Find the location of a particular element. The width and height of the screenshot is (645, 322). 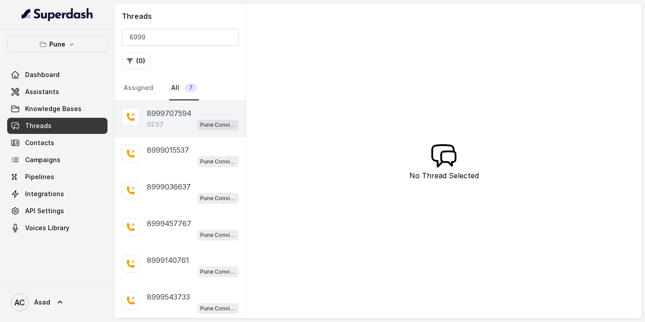

span: Knowledge Bases is located at coordinates (53, 109).